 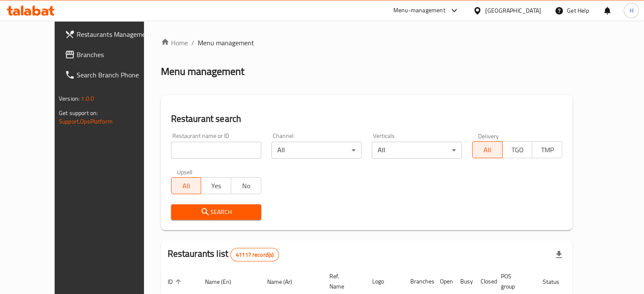 What do you see at coordinates (255, 255) in the screenshot?
I see `div: Total records count` at bounding box center [255, 255].